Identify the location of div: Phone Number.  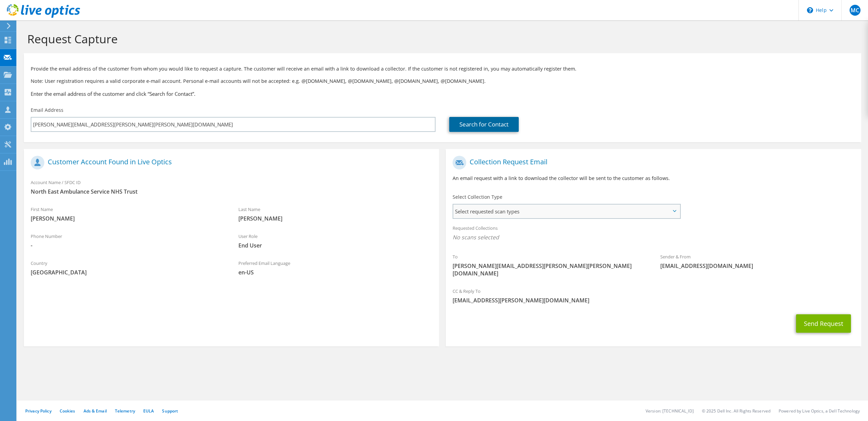
(128, 240).